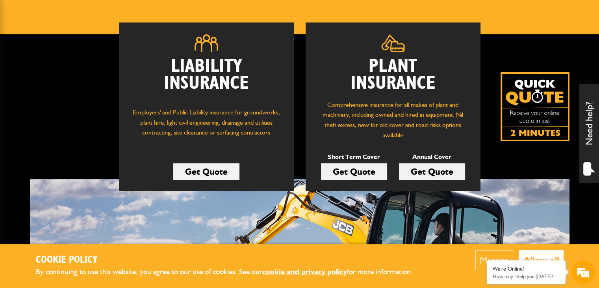  I want to click on button: Allow all, so click(541, 260).